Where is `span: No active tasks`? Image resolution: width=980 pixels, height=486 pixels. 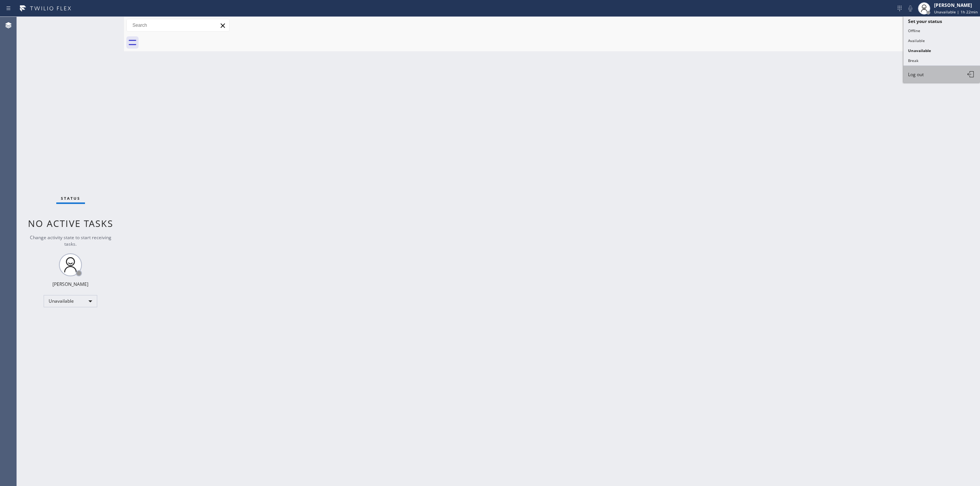 span: No active tasks is located at coordinates (70, 223).